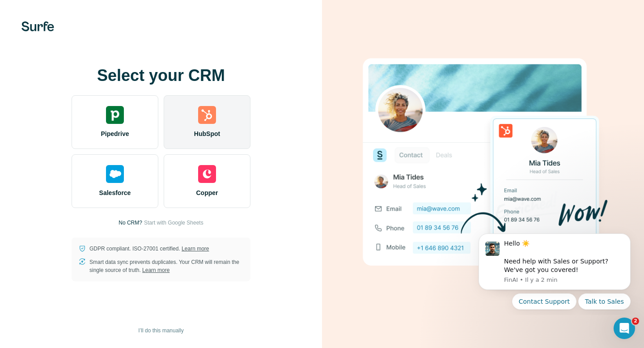 This screenshot has width=644, height=348. I want to click on span: I’ll do this manually, so click(161, 330).